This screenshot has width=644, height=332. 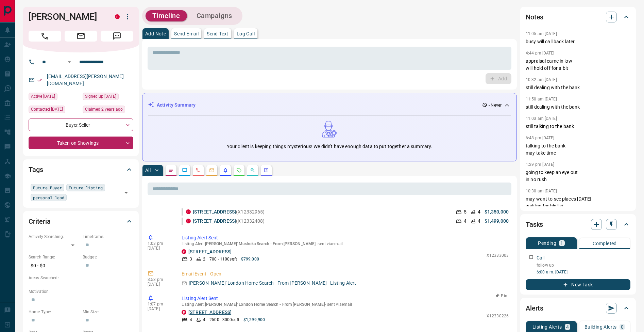 What do you see at coordinates (578, 42) in the screenshot?
I see `p: busy will call back later` at bounding box center [578, 42].